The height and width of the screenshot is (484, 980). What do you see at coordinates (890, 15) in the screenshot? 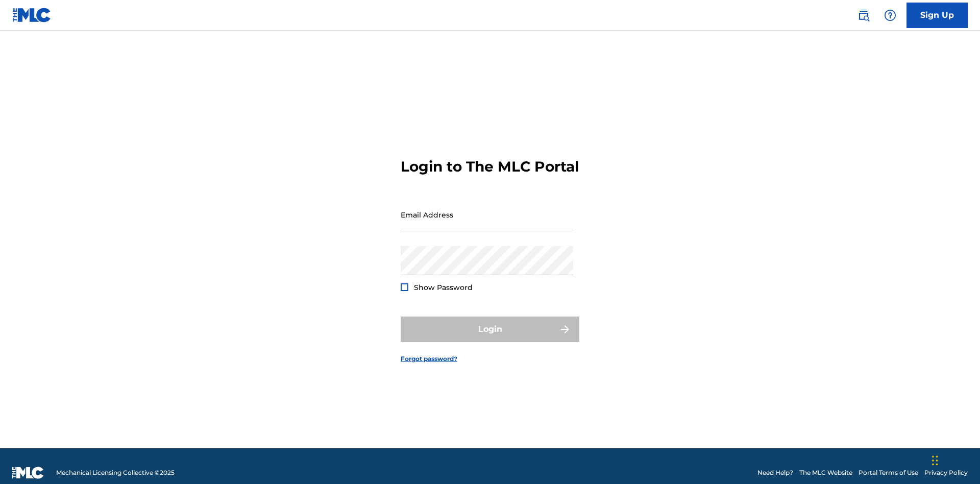
I see `div: Help` at bounding box center [890, 15].